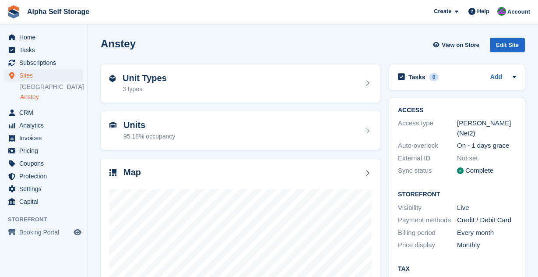  I want to click on span: Coupons, so click(46, 163).